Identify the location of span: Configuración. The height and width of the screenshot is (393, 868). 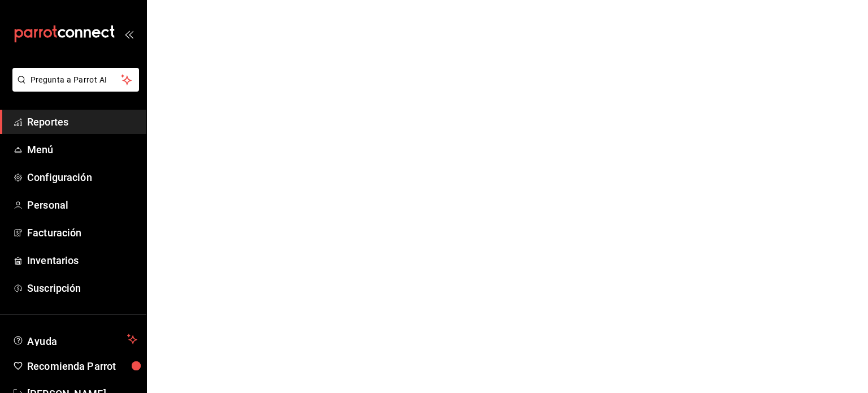
(82, 177).